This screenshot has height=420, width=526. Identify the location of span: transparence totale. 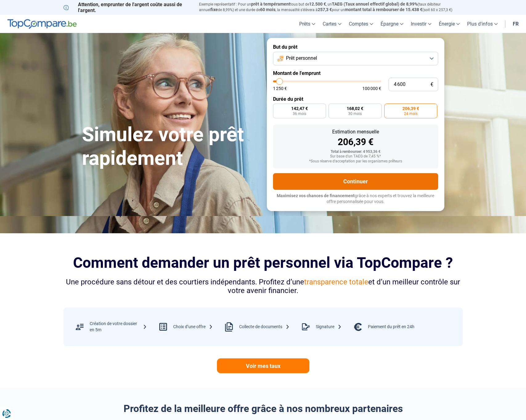
(336, 282).